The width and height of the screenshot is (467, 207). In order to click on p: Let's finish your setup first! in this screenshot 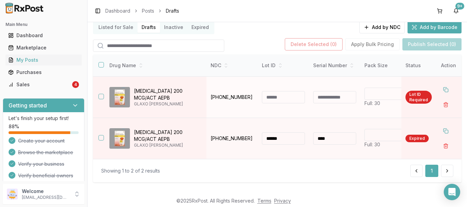, I will do `click(43, 119)`.